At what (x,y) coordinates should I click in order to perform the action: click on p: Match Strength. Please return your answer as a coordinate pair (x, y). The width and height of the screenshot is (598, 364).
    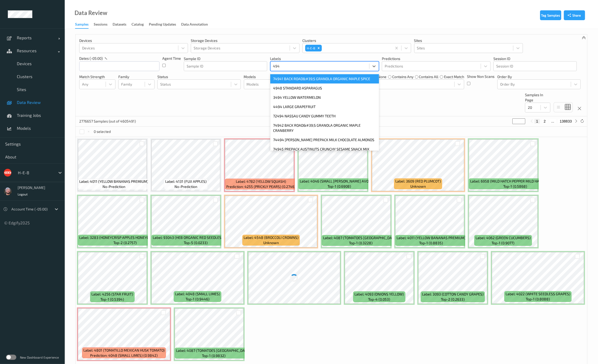
    Looking at the image, I should click on (97, 77).